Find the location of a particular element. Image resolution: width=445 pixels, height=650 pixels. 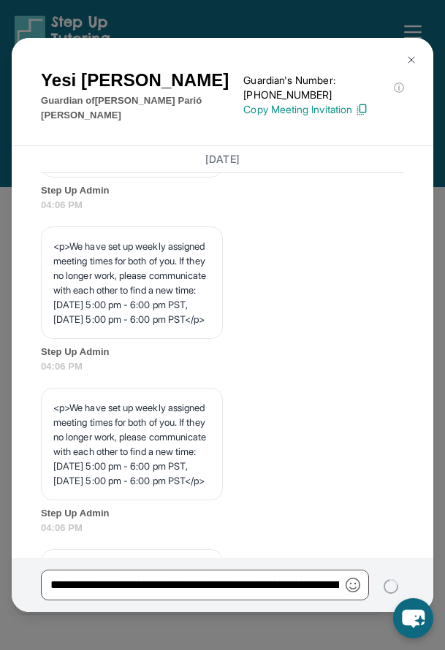

img: Copy Icon is located at coordinates (362, 110).